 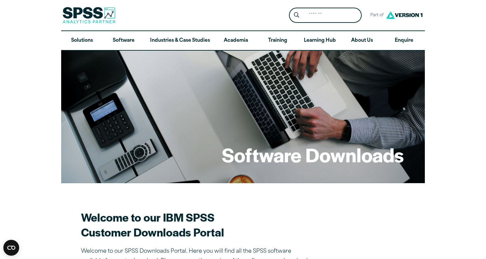 I want to click on a: Software, so click(x=124, y=41).